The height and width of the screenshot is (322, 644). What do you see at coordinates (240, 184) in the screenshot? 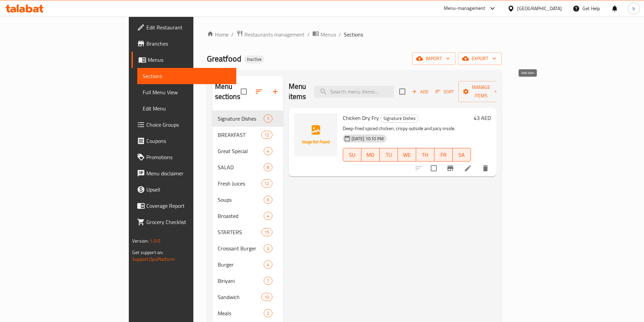
I see `span: Fresh Juices` at bounding box center [240, 184].